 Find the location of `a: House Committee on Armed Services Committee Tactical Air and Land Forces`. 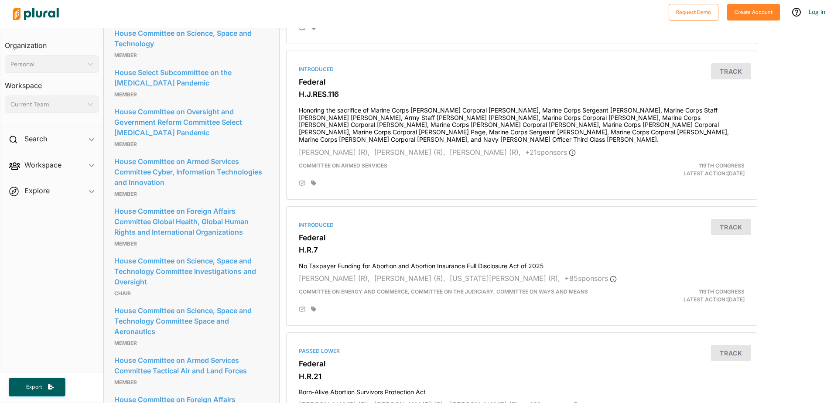

a: House Committee on Armed Services Committee Tactical Air and Land Forces is located at coordinates (191, 365).